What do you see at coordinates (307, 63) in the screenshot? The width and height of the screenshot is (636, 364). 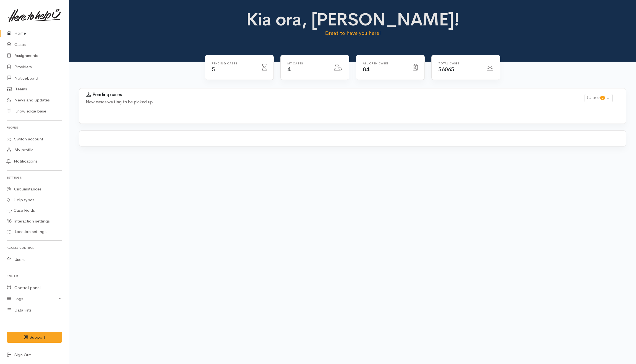 I see `h6: My cases` at bounding box center [307, 63].